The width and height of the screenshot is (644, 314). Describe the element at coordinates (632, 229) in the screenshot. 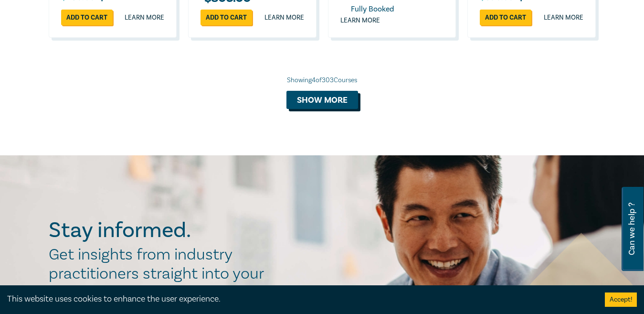

I see `span: Can we help ?` at that location.